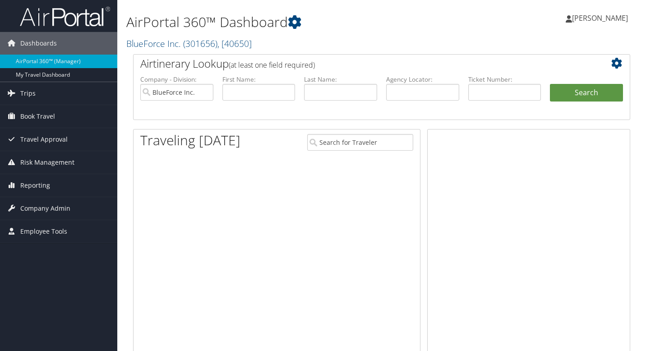  I want to click on span: Book Travel, so click(37, 116).